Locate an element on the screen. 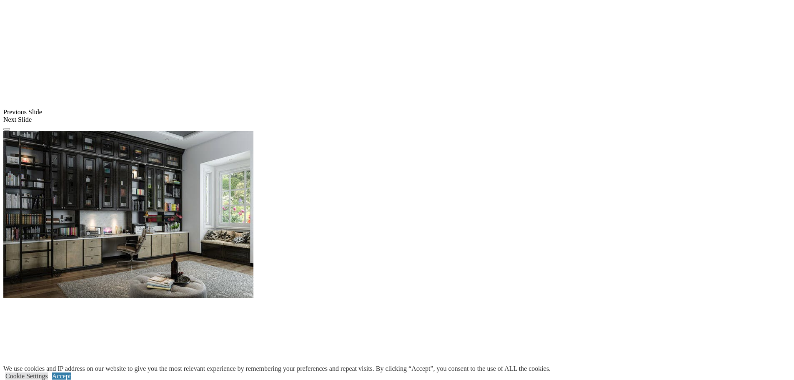  img: Banner for mobile view is located at coordinates (128, 214).